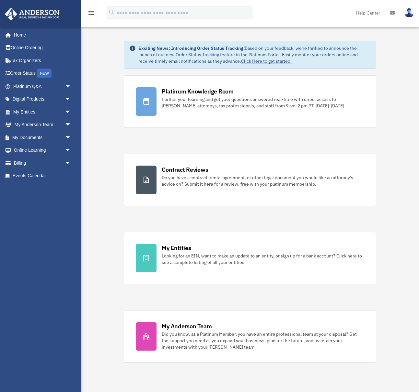 The height and width of the screenshot is (392, 419). I want to click on div: Do you have a contract, rental agreement, or other legal document you would like an attorney's ad..., so click(263, 181).